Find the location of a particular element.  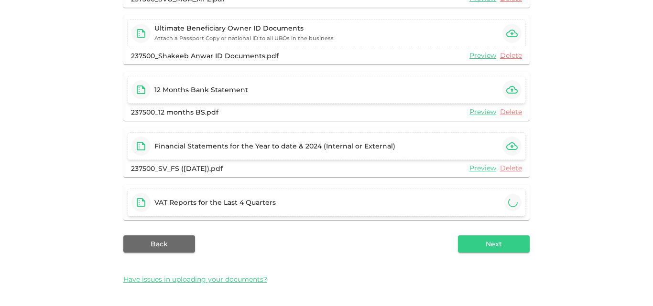

div: 12 Months Bank Statement is located at coordinates (201, 90).